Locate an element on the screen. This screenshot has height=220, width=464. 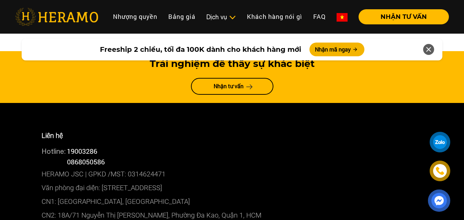
img: heramo-logo.png is located at coordinates (57, 17).